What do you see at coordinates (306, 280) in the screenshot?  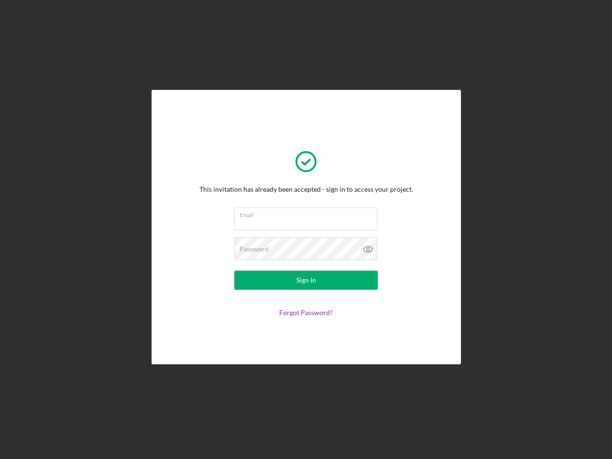 I see `div: Sign In` at bounding box center [306, 280].